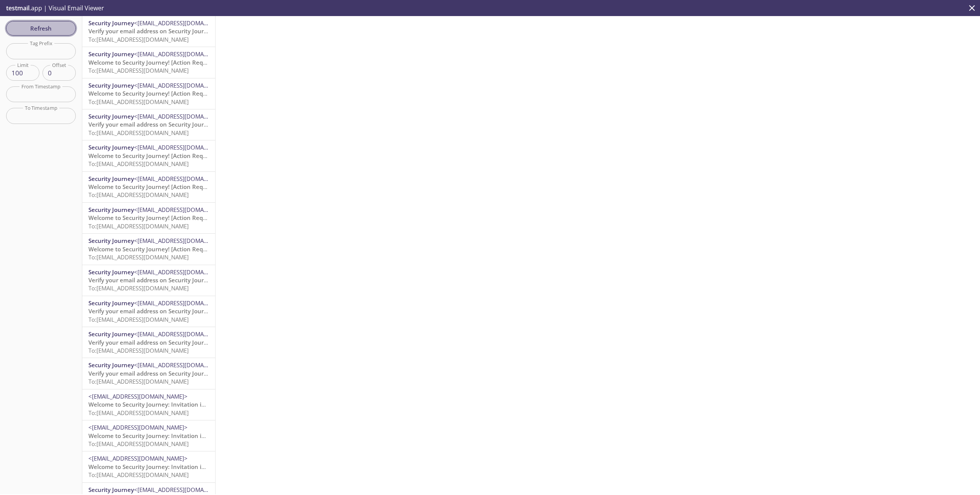 Image resolution: width=980 pixels, height=495 pixels. I want to click on button: Refresh, so click(41, 29).